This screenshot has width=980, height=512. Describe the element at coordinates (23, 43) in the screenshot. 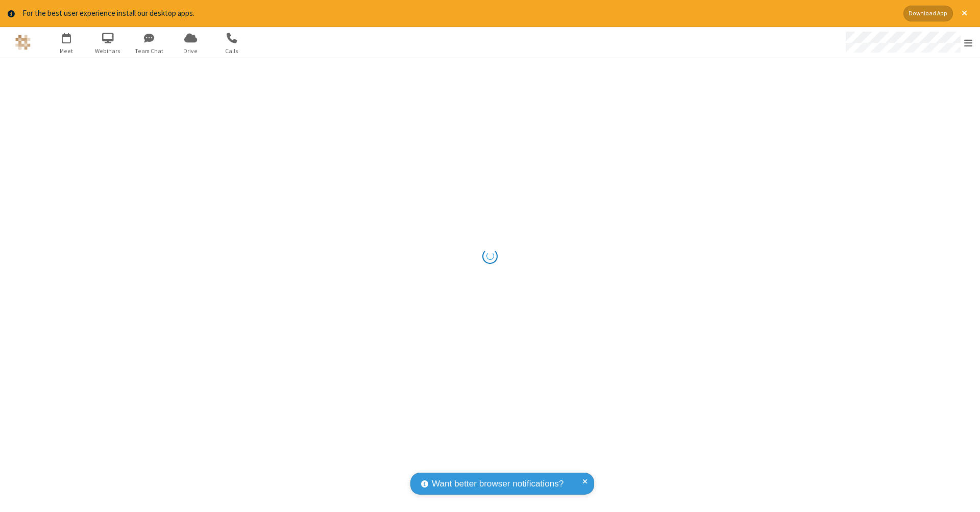

I see `button: Logo` at that location.